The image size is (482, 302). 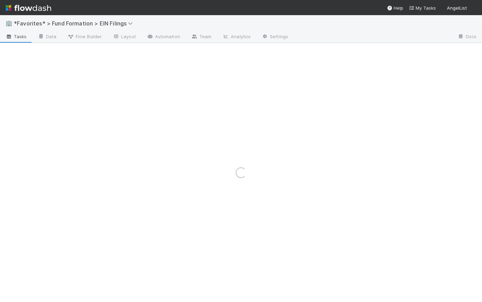 What do you see at coordinates (163, 37) in the screenshot?
I see `a: Automation` at bounding box center [163, 37].